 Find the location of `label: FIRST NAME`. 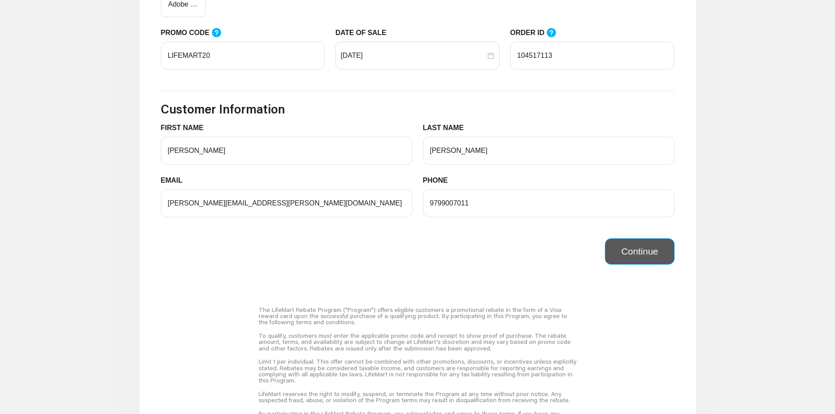

label: FIRST NAME is located at coordinates (185, 128).